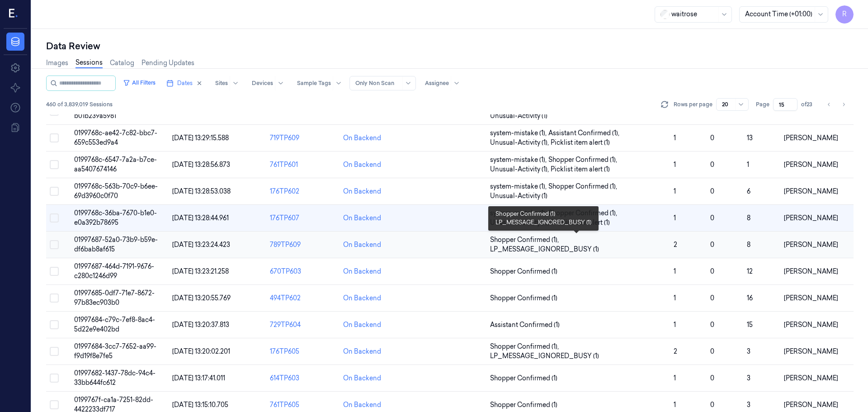 Image resolution: width=868 pixels, height=412 pixels. I want to click on span: 16, so click(749, 298).